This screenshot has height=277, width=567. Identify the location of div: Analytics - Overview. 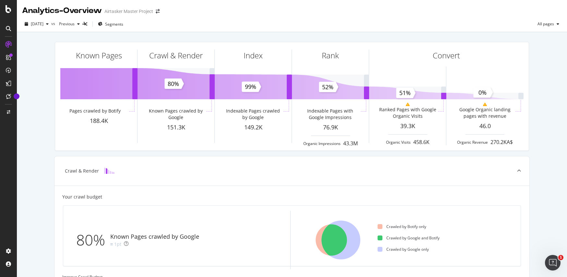
(62, 11).